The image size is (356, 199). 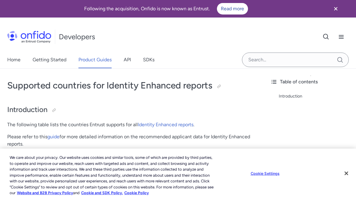 I want to click on div: Introduction, so click(x=315, y=96).